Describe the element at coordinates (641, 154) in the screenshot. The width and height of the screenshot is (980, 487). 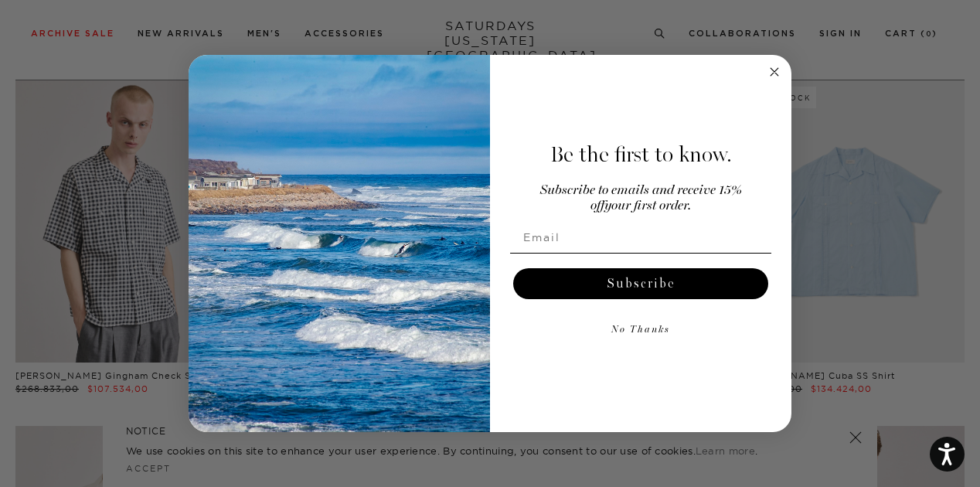
I see `span: Be the first to know.` at that location.